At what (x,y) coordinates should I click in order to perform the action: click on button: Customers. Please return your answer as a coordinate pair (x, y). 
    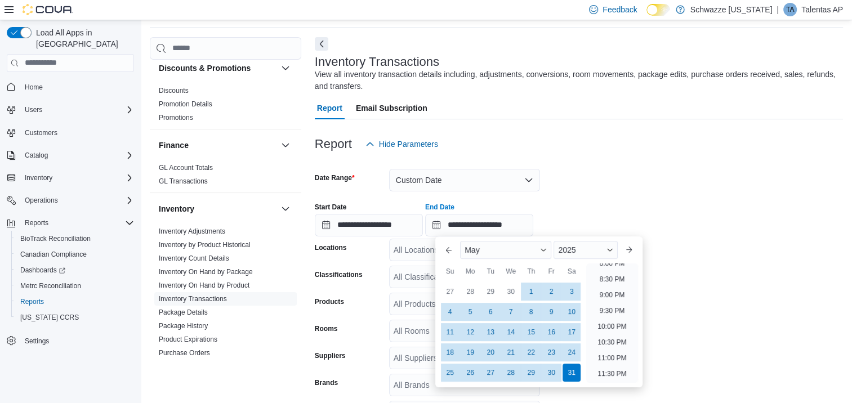
    Looking at the image, I should click on (70, 132).